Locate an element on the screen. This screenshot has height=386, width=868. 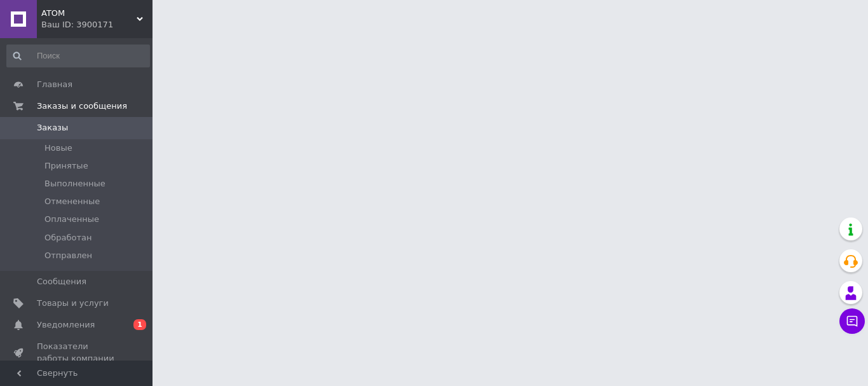
span: Новые is located at coordinates (58, 148).